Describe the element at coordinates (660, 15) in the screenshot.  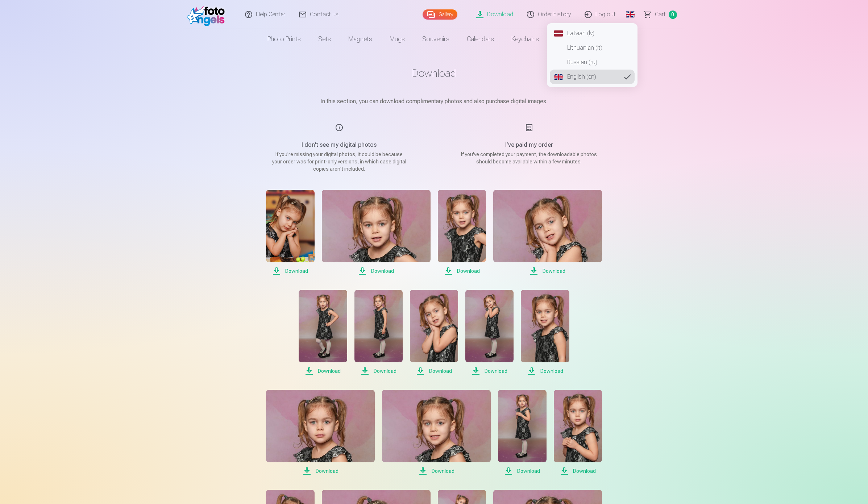
I see `span: Сart` at that location.